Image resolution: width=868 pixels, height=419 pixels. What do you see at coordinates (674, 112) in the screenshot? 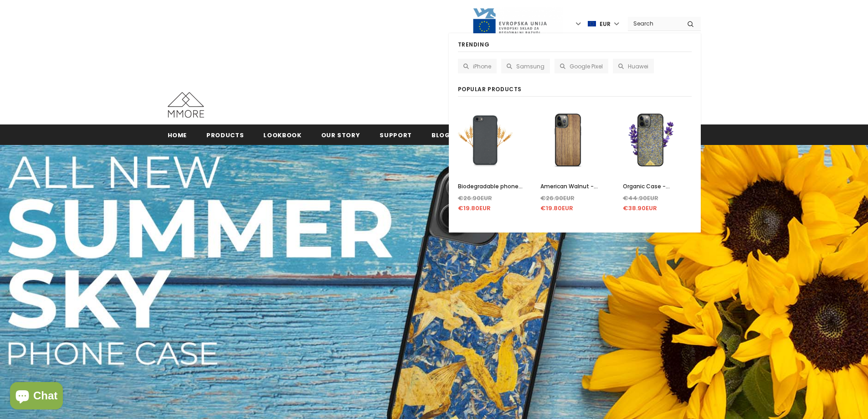
I see `a: Create an account` at bounding box center [674, 112].